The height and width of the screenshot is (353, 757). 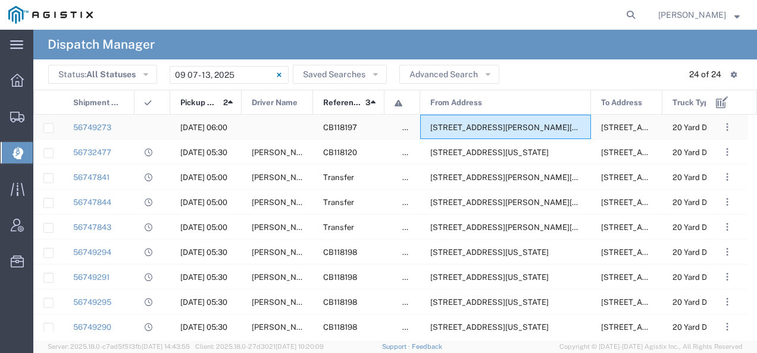 I want to click on button: Status:All Statuses, so click(x=102, y=74).